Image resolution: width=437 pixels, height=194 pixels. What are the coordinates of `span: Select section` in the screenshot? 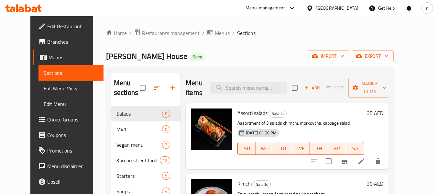 It's located at (295, 88).